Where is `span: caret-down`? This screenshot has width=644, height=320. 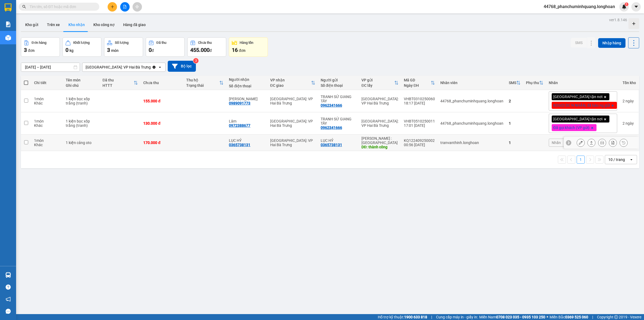
span: caret-down is located at coordinates (636, 7).